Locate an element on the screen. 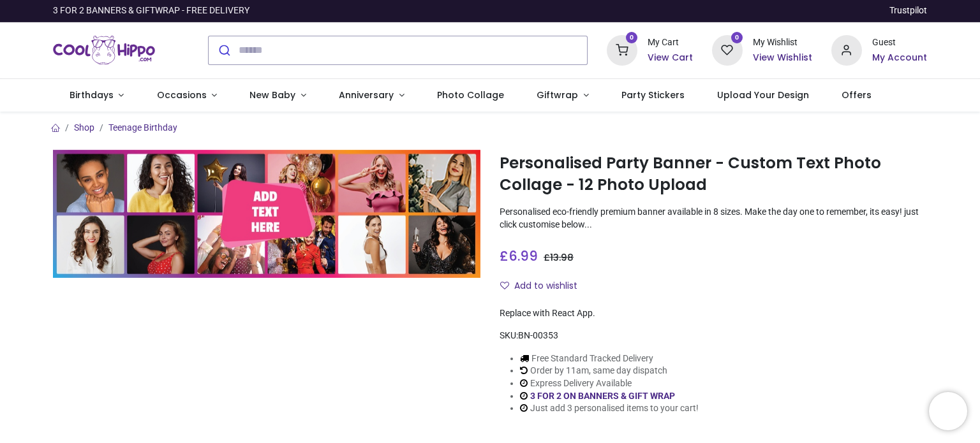  span: Offers is located at coordinates (856, 95).